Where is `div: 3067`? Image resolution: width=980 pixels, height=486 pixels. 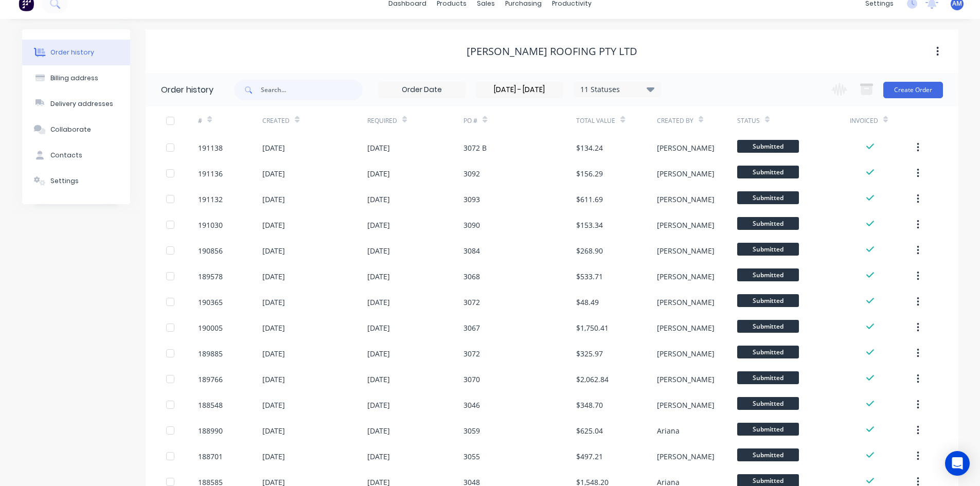 div: 3067 is located at coordinates (472, 328).